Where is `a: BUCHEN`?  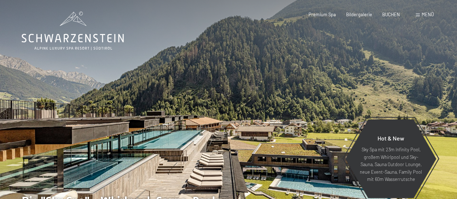
a: BUCHEN is located at coordinates (391, 14).